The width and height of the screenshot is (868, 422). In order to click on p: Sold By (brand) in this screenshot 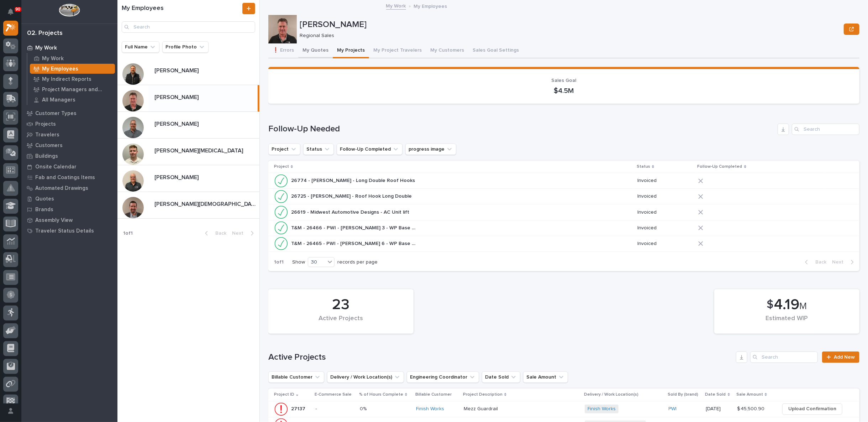, I will do `click(683, 394)`.